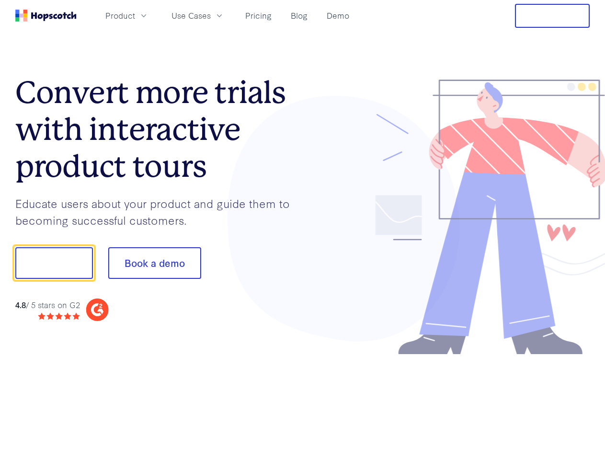 The height and width of the screenshot is (460, 605). I want to click on a: Home, so click(46, 15).